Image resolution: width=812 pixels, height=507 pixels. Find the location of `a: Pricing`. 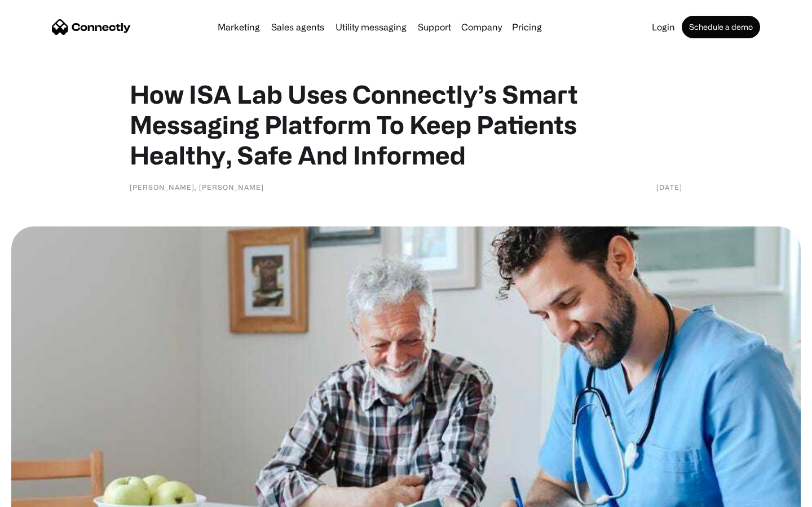

a: Pricing is located at coordinates (527, 27).